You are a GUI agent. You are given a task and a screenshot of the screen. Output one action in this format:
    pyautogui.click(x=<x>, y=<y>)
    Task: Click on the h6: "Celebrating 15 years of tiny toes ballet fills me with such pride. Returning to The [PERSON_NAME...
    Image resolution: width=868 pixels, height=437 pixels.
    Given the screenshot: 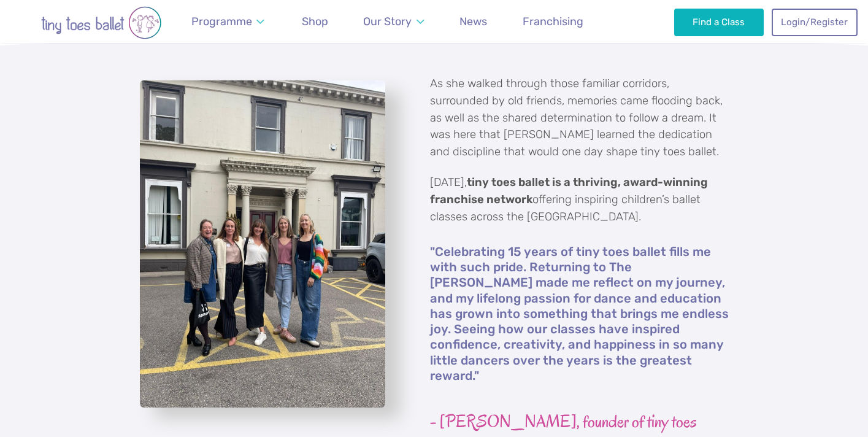 What is the action you would take?
    pyautogui.click(x=579, y=314)
    